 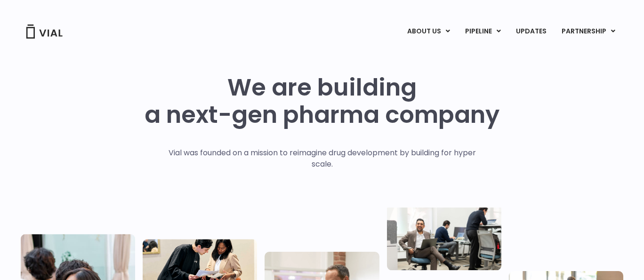 I want to click on p: Vial was founded on a mission to reimagine drug development by building for hyper scale., so click(x=322, y=159).